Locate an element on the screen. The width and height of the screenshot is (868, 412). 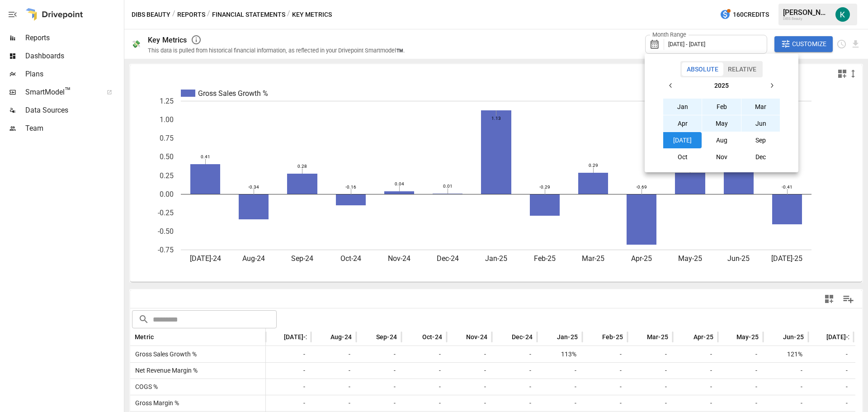
button: Aug is located at coordinates (721, 140).